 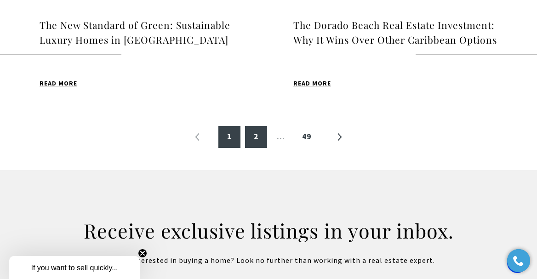 I want to click on li: Next page, so click(x=339, y=137).